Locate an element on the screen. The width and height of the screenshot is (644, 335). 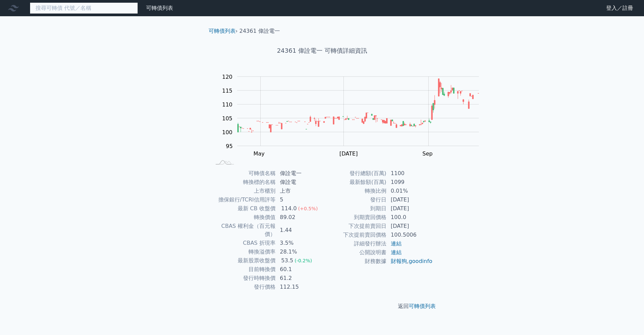
td: 發行價格 is located at coordinates (243, 287).